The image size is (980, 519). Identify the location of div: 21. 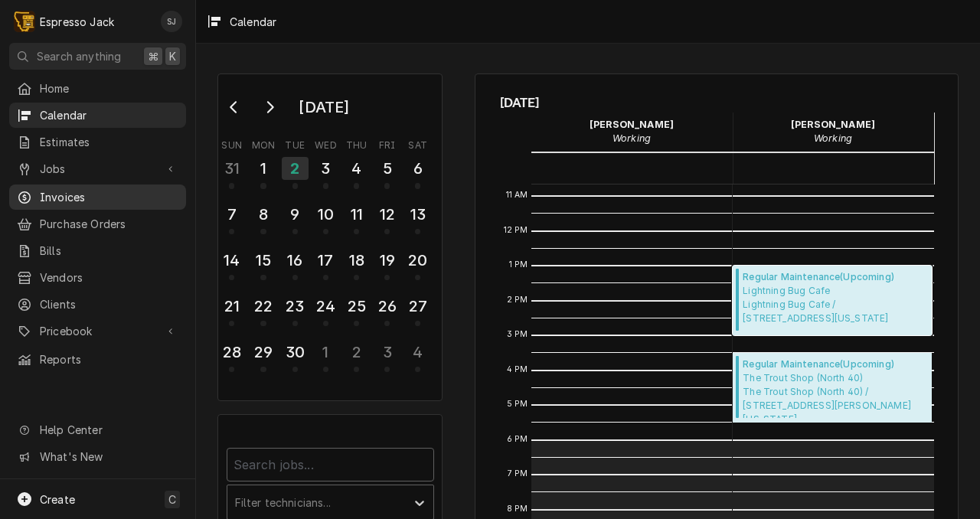
(231, 306).